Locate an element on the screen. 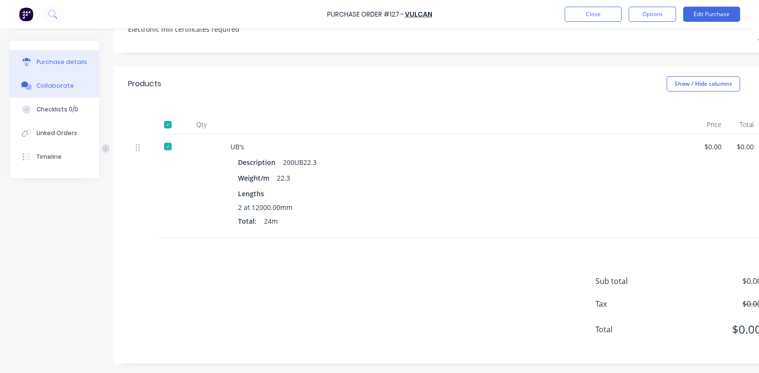 This screenshot has width=759, height=373. button: Options is located at coordinates (652, 14).